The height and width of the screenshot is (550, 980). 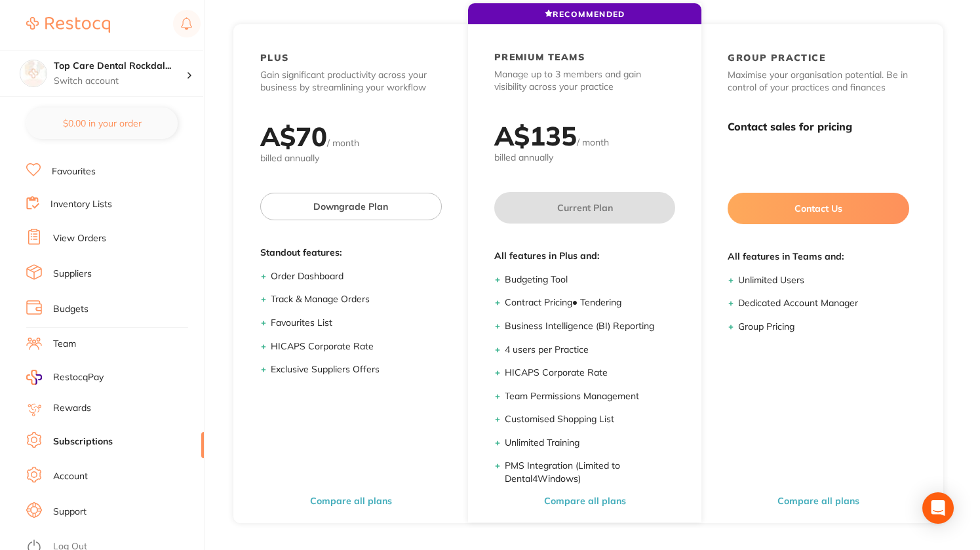 What do you see at coordinates (64, 344) in the screenshot?
I see `a: Team` at bounding box center [64, 344].